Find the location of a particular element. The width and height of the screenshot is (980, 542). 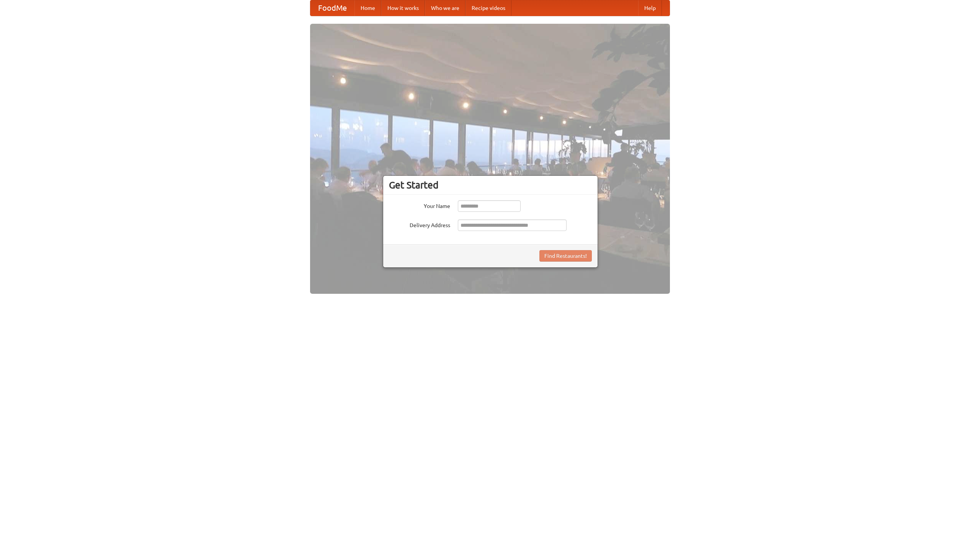

a: Home is located at coordinates (368, 8).